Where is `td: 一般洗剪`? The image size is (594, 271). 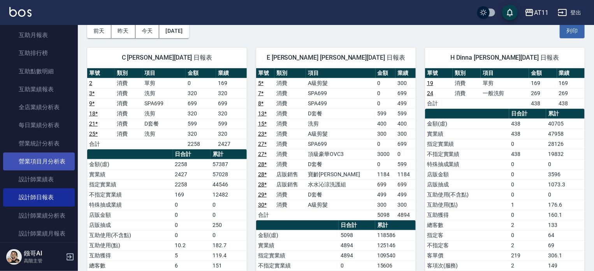 td: 一般洗剪 is located at coordinates (505, 93).